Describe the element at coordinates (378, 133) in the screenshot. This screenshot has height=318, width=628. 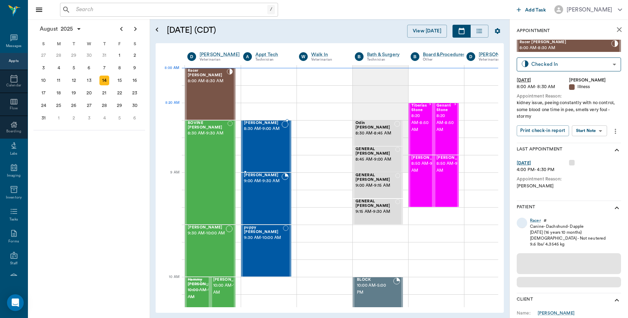
I see `div: NOT_CONFIRMED, 8:30 AM - 8:45 AM` at that location.